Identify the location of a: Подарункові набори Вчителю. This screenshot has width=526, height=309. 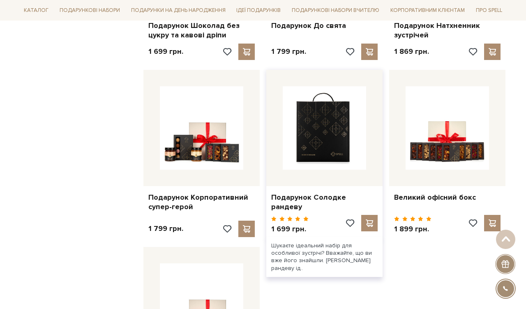
(335, 10).